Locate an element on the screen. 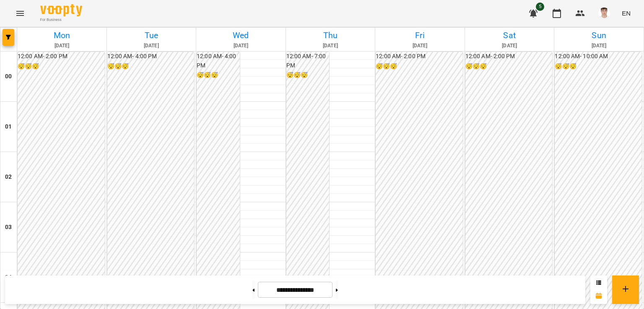 This screenshot has width=644, height=309. h6: Wed is located at coordinates (240, 35).